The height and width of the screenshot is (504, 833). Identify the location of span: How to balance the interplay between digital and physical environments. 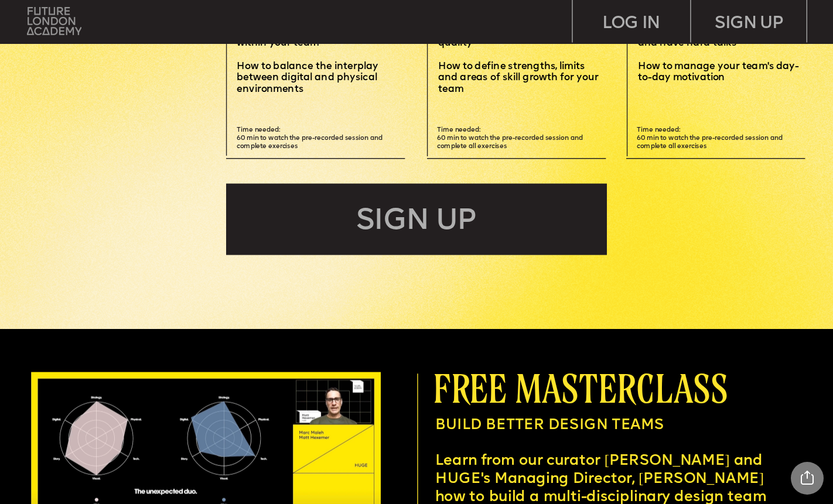
(309, 77).